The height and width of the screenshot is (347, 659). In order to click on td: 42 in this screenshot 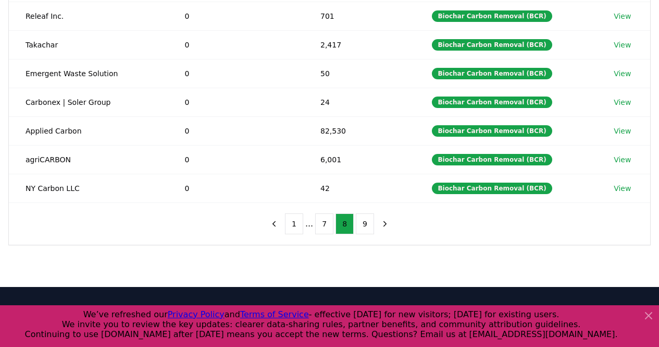, I will do `click(360, 188)`.